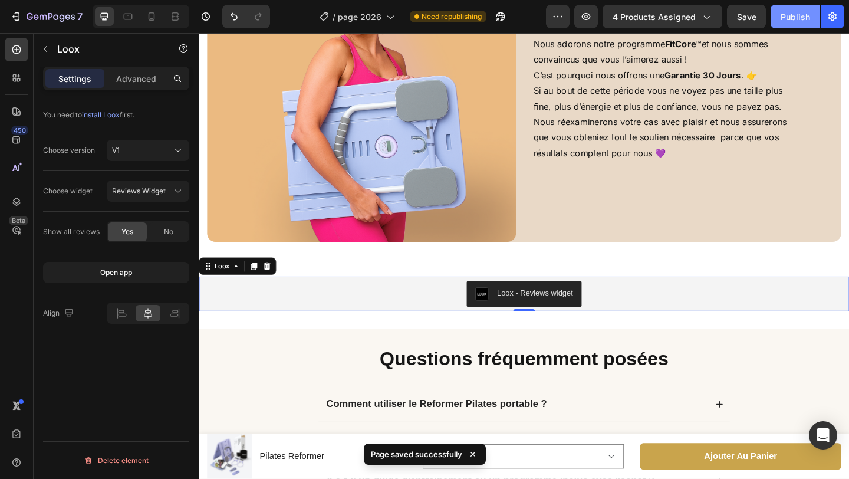  What do you see at coordinates (823, 435) in the screenshot?
I see `div: Open Intercom Messenger` at bounding box center [823, 435].